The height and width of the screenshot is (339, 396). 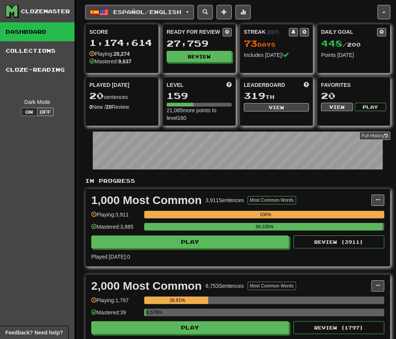 I want to click on div: Playing: 3,911, so click(x=116, y=217).